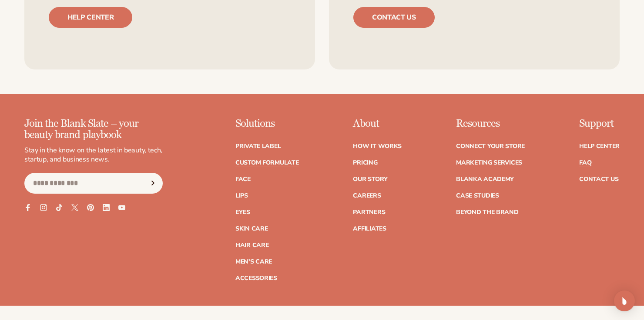  Describe the element at coordinates (267, 163) in the screenshot. I see `a: Custom formulate` at that location.